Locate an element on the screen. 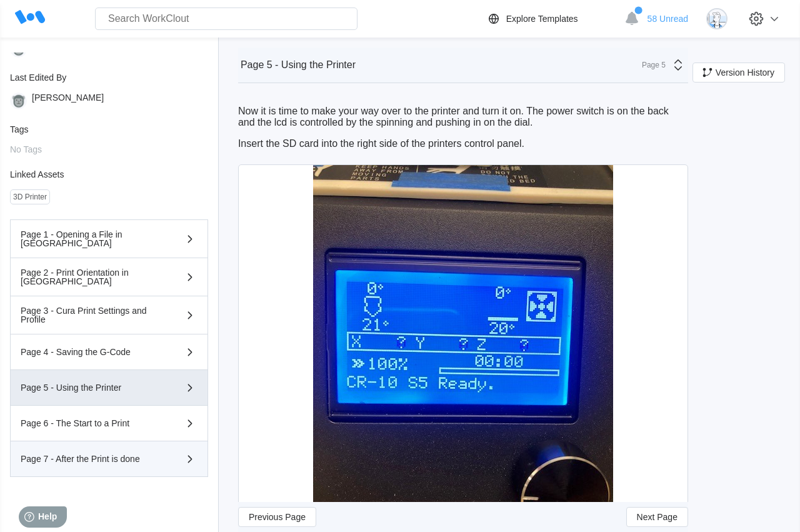 This screenshot has height=532, width=800. a: Explore Templates is located at coordinates (552, 19).